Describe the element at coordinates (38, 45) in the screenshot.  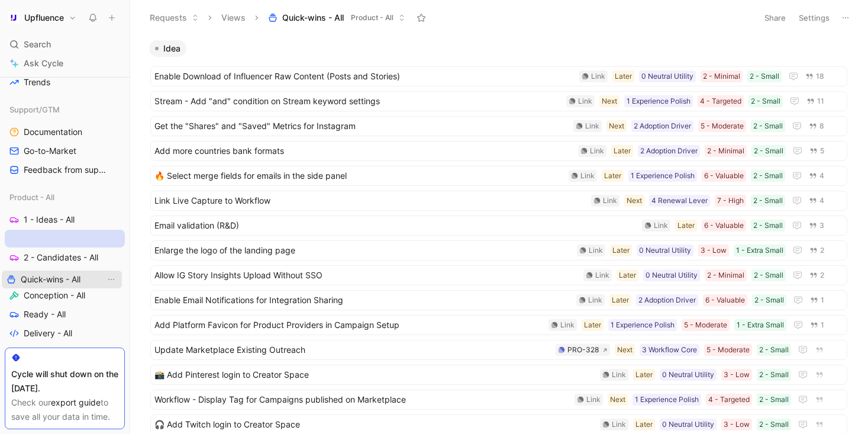
I see `span: Search` at that location.